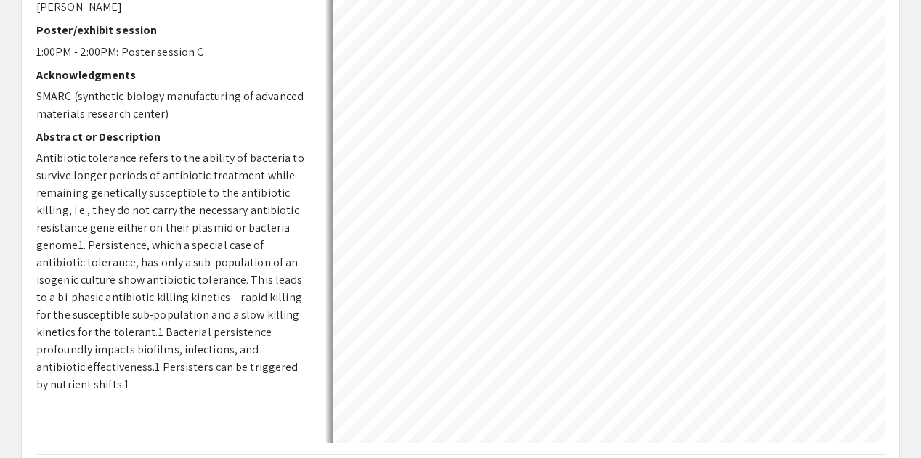 This screenshot has height=458, width=921. What do you see at coordinates (170, 52) in the screenshot?
I see `p: 1:00PM - 2:00PM: Poster session C` at bounding box center [170, 52].